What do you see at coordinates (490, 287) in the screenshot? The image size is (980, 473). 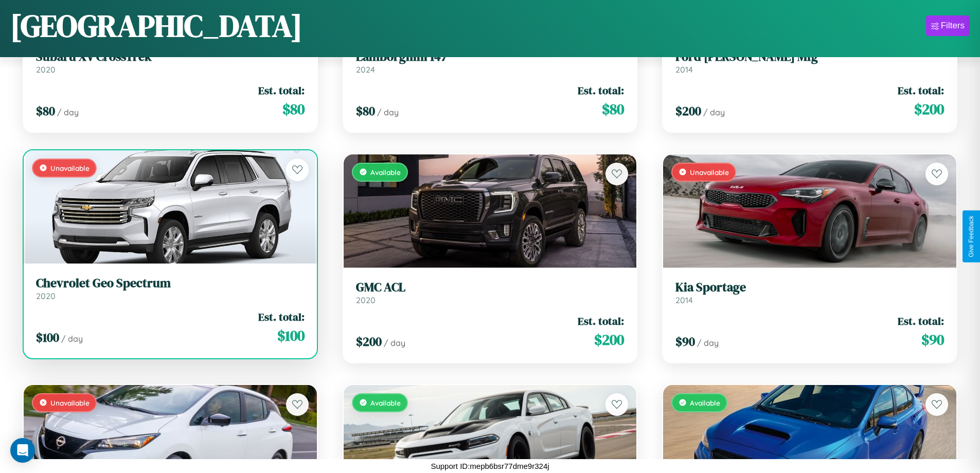 I see `h3: GMC ACL` at bounding box center [490, 287].